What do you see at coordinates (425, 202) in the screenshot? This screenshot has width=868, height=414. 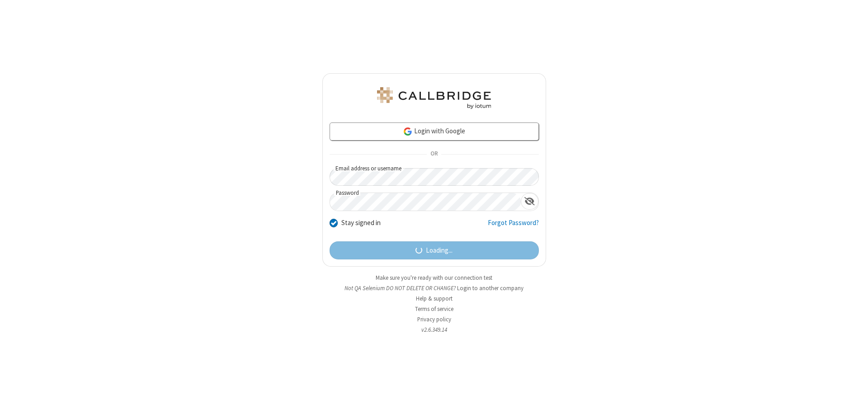 I see `input: Password` at bounding box center [425, 202].